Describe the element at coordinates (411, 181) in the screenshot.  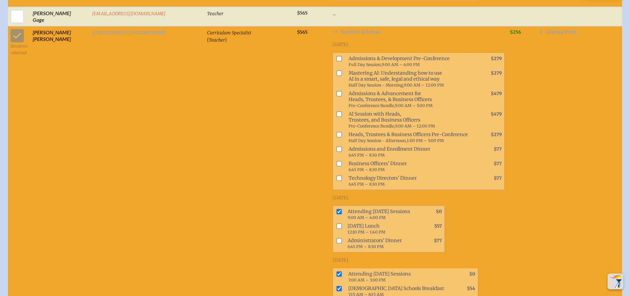
I see `span: Technology Directors' Dinner` at that location.